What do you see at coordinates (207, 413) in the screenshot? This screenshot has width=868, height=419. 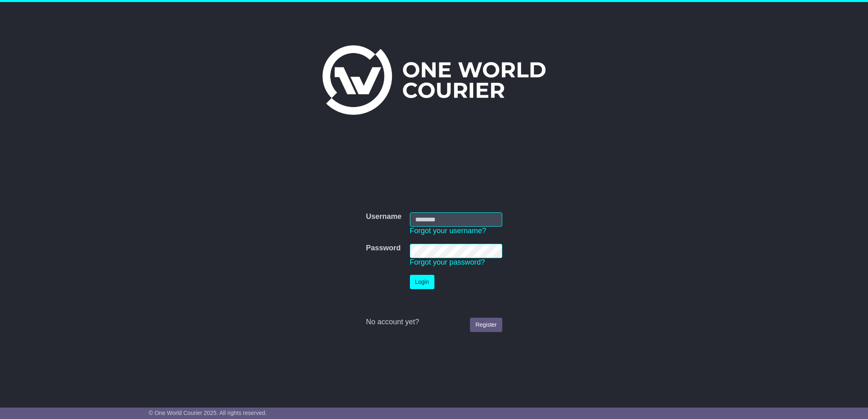 I see `span: © One World Courier 2025. All rights reserved.` at bounding box center [207, 413].